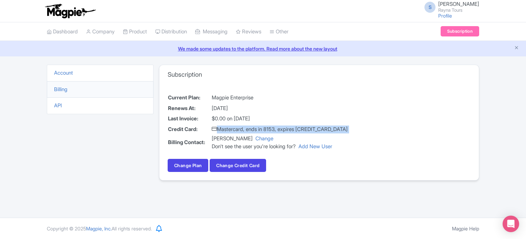  What do you see at coordinates (189, 129) in the screenshot?
I see `th: Credit Card:` at bounding box center [189, 129].